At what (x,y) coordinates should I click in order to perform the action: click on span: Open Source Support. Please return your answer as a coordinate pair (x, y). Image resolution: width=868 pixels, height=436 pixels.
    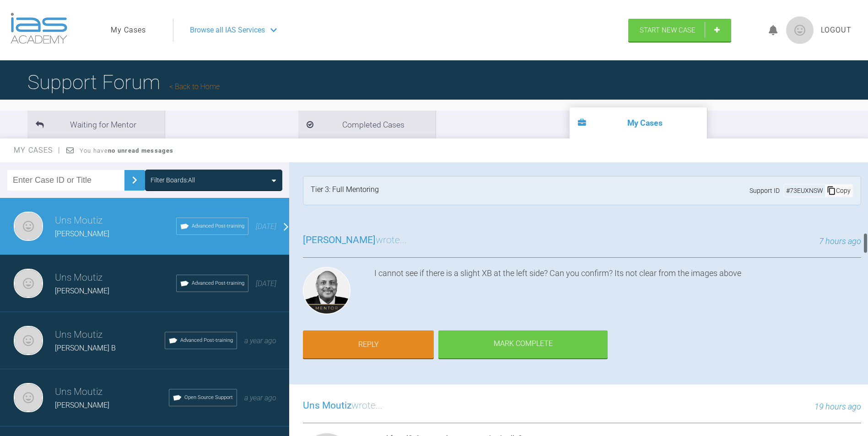
    Looking at the image, I should click on (208, 398).